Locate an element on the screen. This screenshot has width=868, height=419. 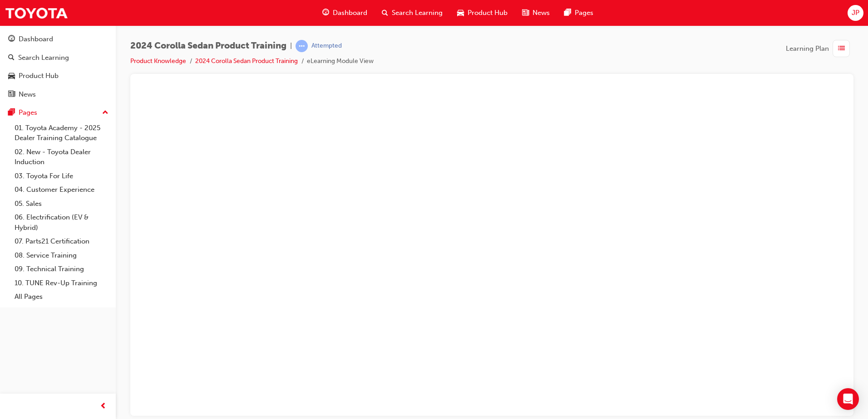
a: 05. Sales is located at coordinates (61, 204).